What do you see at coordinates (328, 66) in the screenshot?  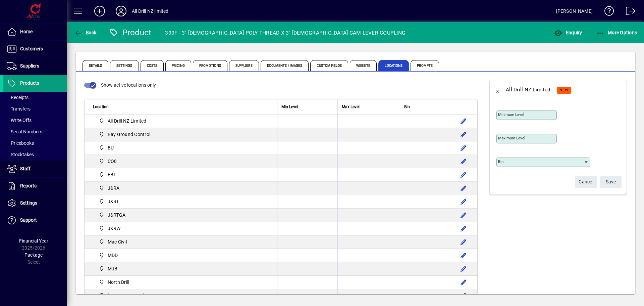 I see `span: Custom Fields` at bounding box center [328, 66].